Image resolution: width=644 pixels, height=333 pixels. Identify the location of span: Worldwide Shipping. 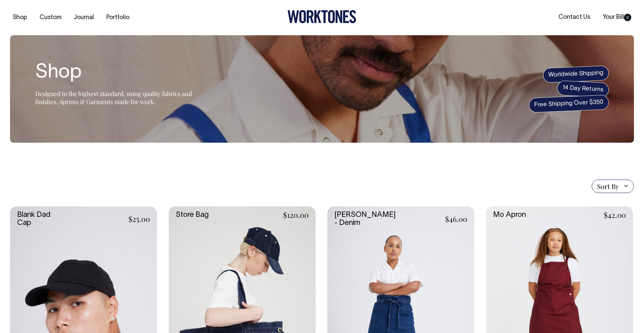
(576, 74).